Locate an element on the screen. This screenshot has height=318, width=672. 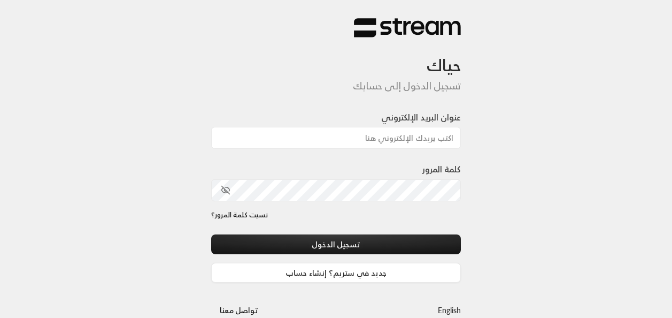
label: عنوان البريد الإلكتروني is located at coordinates (421, 117).